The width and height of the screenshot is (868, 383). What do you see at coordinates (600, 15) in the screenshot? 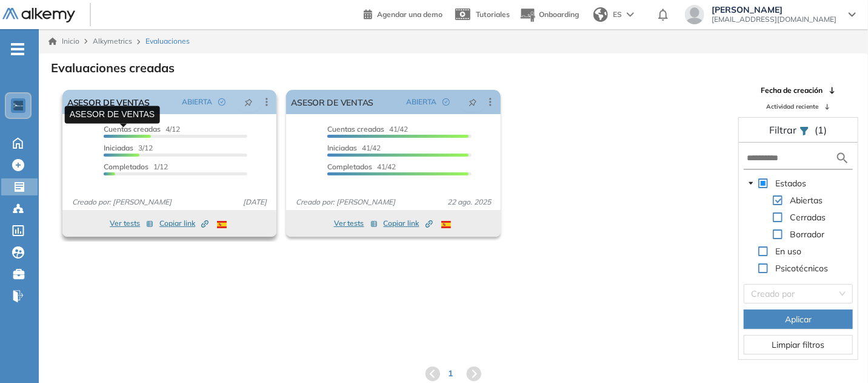
I see `img: world` at bounding box center [600, 15].